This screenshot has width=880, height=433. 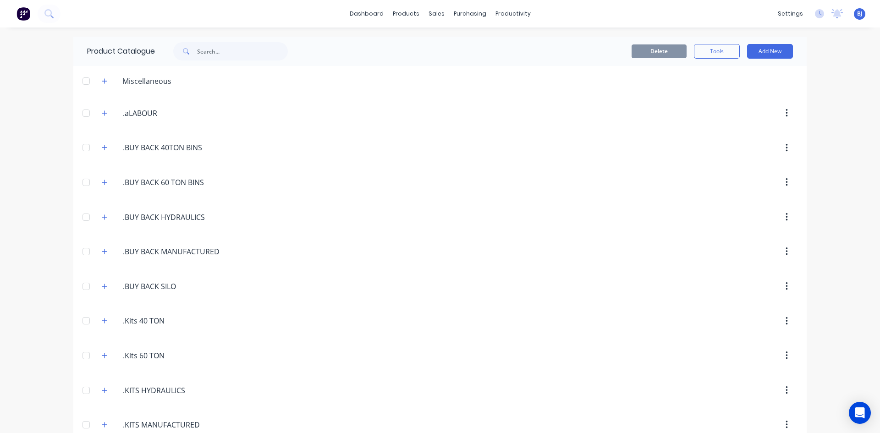 What do you see at coordinates (790, 14) in the screenshot?
I see `div: settings` at bounding box center [790, 14].